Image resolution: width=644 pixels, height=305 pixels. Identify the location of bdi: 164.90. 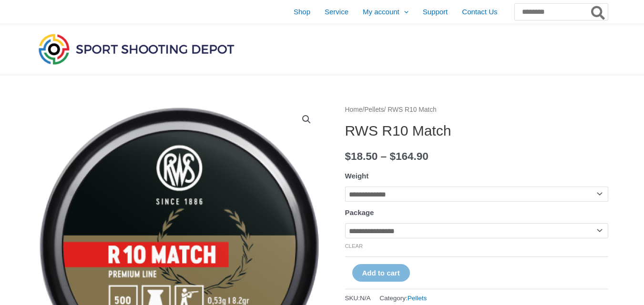
(409, 156).